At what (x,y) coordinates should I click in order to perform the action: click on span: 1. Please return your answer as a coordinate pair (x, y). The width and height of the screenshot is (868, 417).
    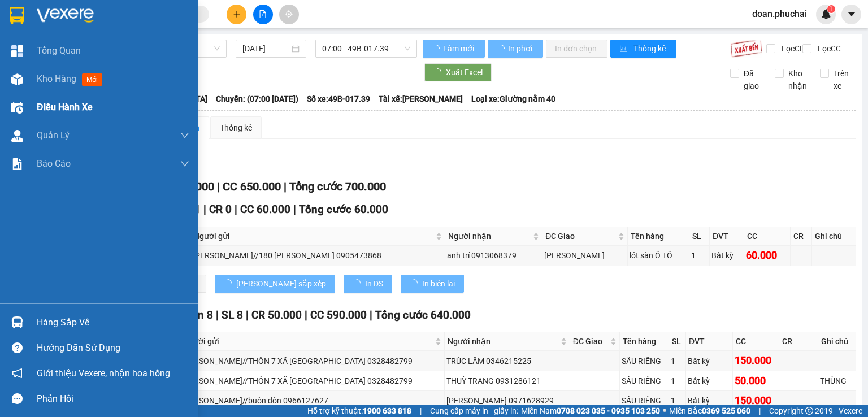
    Looking at the image, I should click on (830, 9).